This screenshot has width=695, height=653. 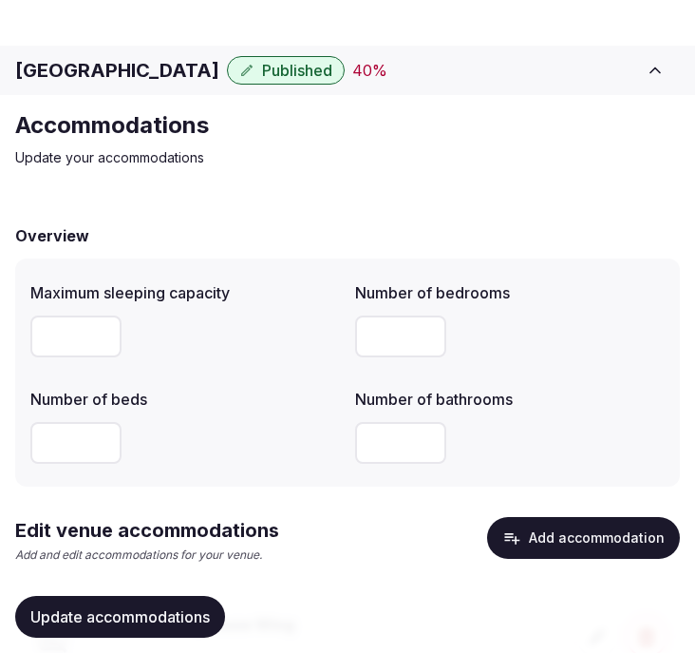 What do you see at coordinates (510, 293) in the screenshot?
I see `label: Number of bedrooms` at bounding box center [510, 293].